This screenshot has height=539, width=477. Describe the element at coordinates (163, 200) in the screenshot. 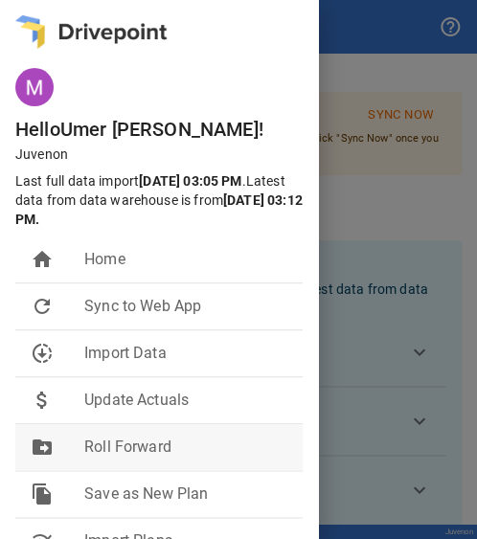

I see `p: Last full data import . Latest data from data warehouse is from` at that location.